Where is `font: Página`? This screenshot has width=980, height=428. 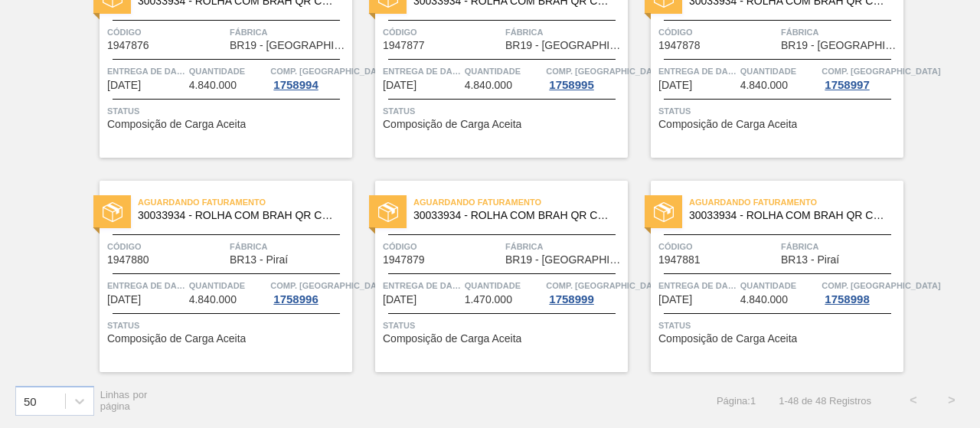 font: Página is located at coordinates (732, 400).